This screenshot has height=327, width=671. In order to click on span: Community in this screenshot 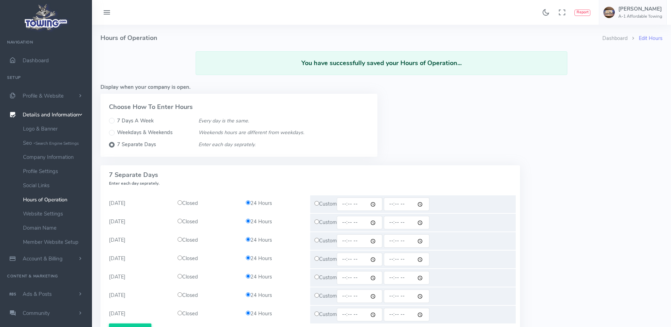, I will do `click(36, 313)`.